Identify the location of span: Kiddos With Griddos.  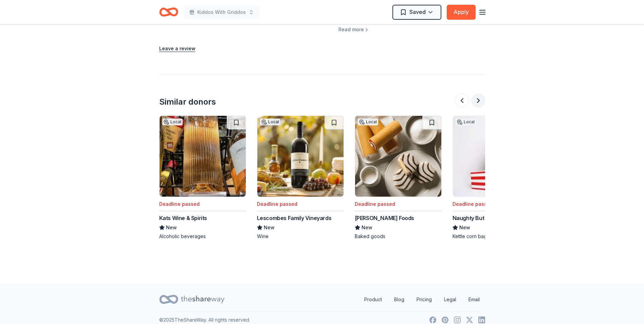
(222, 12).